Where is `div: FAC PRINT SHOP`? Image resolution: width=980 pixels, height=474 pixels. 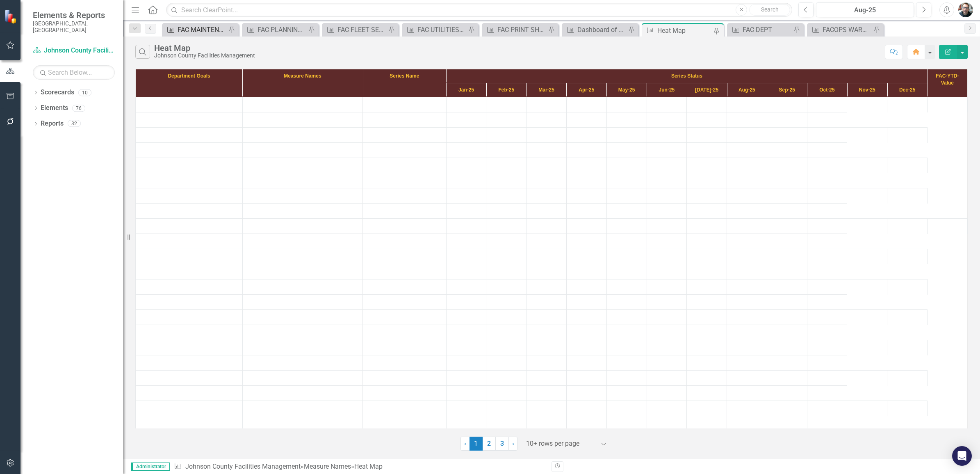 div: FAC PRINT SHOP is located at coordinates (521, 29).